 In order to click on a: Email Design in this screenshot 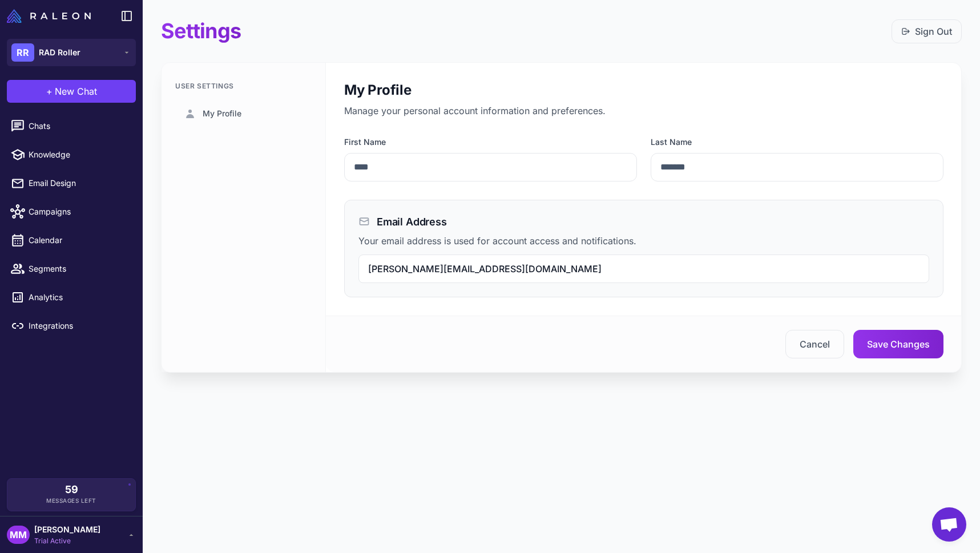, I will do `click(71, 183)`.